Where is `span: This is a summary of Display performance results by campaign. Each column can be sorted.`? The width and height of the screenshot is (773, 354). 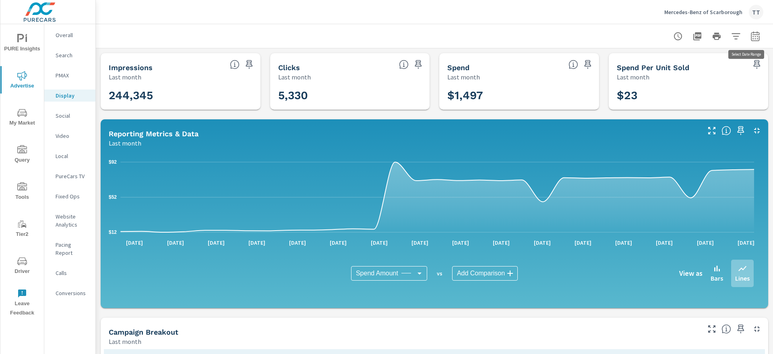
span: This is a summary of Display performance results by campaign. Each column can be sorted. is located at coordinates (727, 329).